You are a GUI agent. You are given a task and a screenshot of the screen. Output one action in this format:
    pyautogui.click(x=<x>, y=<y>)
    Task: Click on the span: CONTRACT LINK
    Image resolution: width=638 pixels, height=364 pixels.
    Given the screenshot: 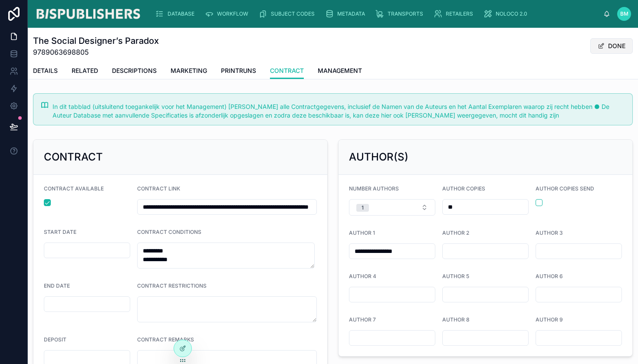 What is the action you would take?
    pyautogui.click(x=158, y=189)
    